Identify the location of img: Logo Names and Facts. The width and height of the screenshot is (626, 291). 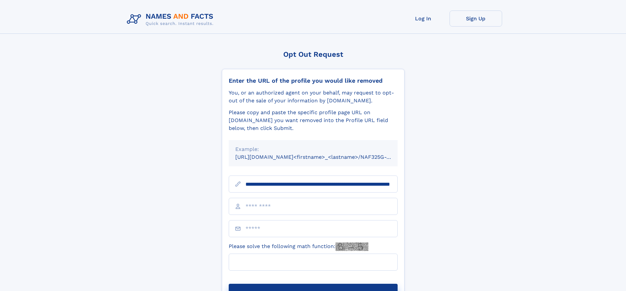
(171, 19).